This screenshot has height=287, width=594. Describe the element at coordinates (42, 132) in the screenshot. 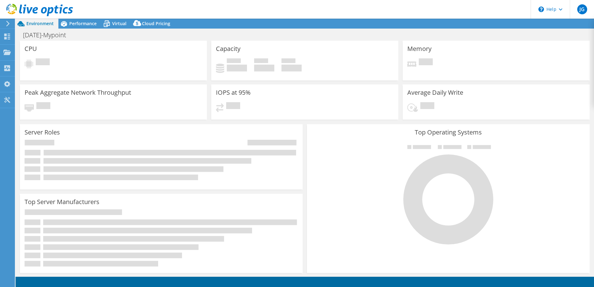

I see `h3: Server Roles` at that location.